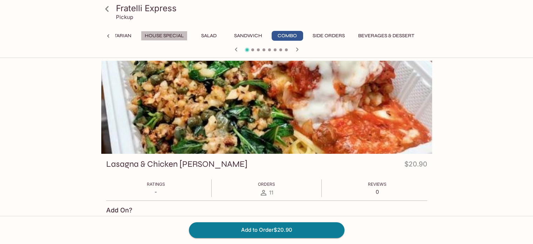  What do you see at coordinates (377, 184) in the screenshot?
I see `span: Reviews` at bounding box center [377, 184].